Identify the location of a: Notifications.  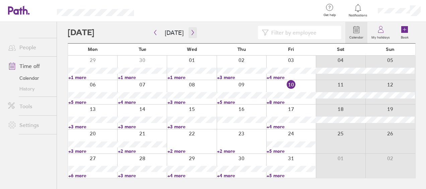
(358, 10).